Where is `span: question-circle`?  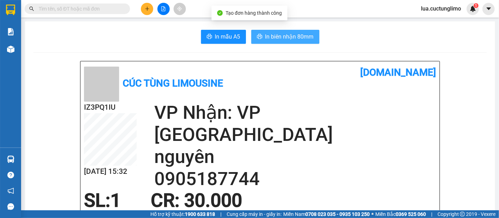
span: question-circle is located at coordinates (11, 175).